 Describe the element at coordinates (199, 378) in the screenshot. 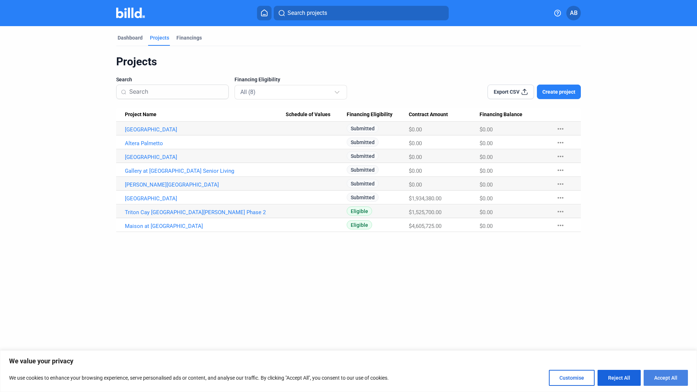

I see `p: We use cookies to enhance your browsing experience, serve personalised ads or content, and analys...` at that location.